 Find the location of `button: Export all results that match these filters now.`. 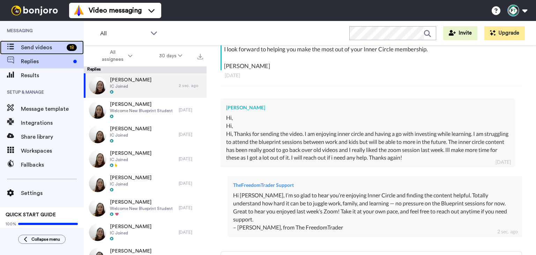

button: Export all results that match these filters now. is located at coordinates (200, 56).